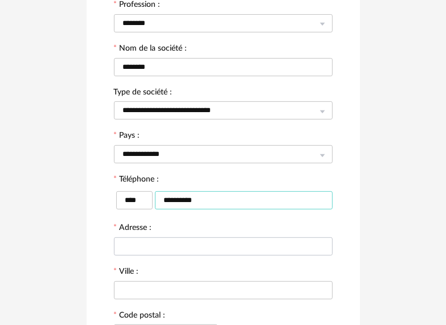  What do you see at coordinates (150, 50) in the screenshot?
I see `label: Nom de la société :` at bounding box center [150, 50].